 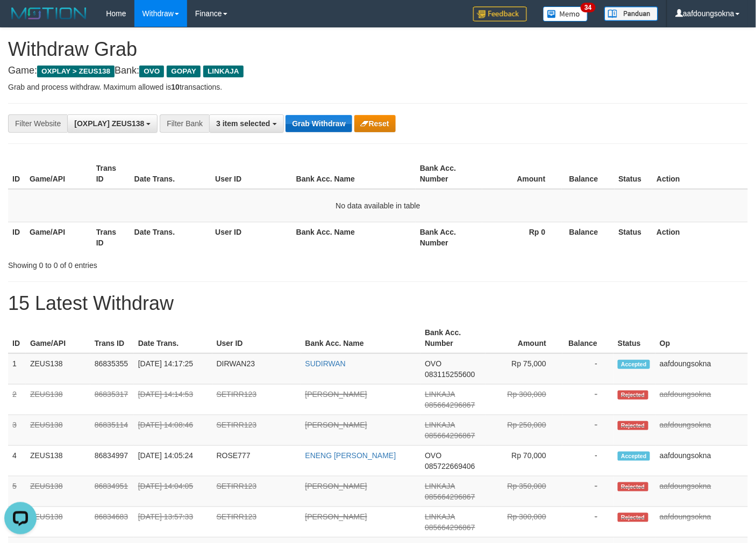 I want to click on td: 86835317, so click(x=112, y=400).